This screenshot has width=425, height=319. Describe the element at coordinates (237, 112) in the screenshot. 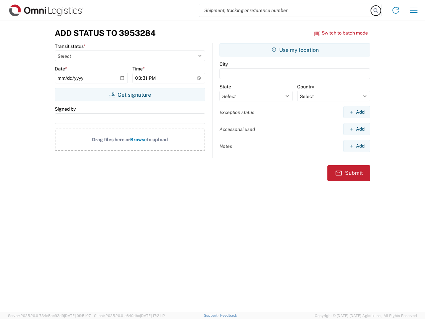

I see `label: Exception status` at that location.